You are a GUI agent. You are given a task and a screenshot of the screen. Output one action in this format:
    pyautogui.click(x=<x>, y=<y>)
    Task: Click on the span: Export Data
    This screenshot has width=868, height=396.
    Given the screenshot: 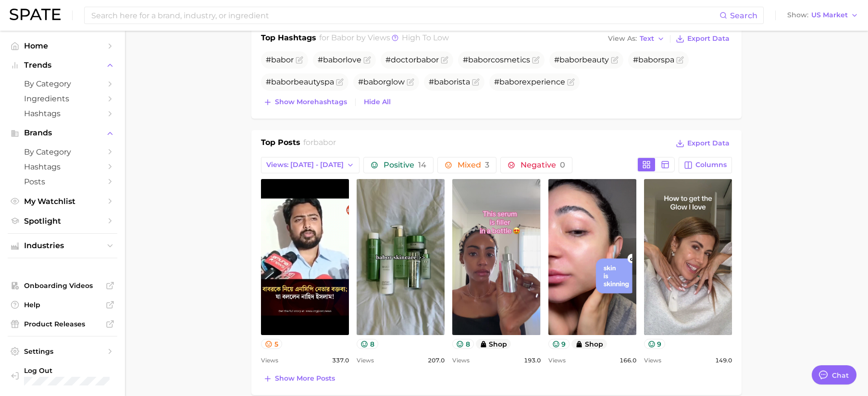 What is the action you would take?
    pyautogui.click(x=708, y=143)
    